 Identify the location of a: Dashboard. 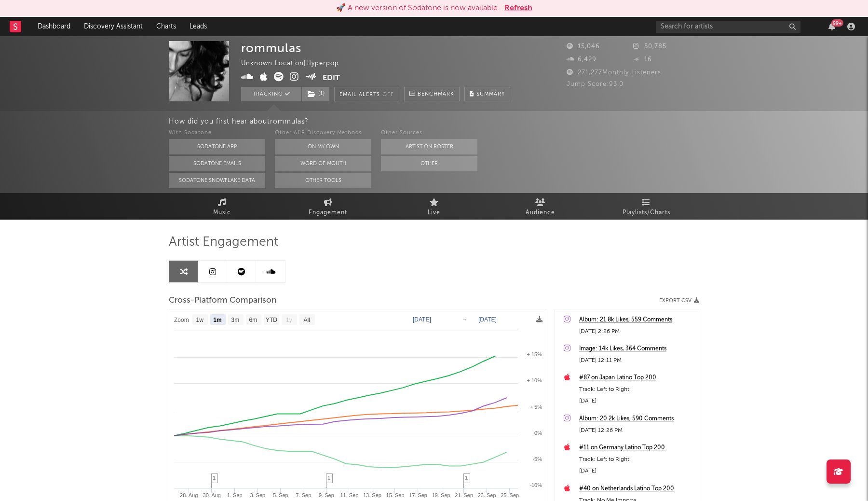
(54, 27).